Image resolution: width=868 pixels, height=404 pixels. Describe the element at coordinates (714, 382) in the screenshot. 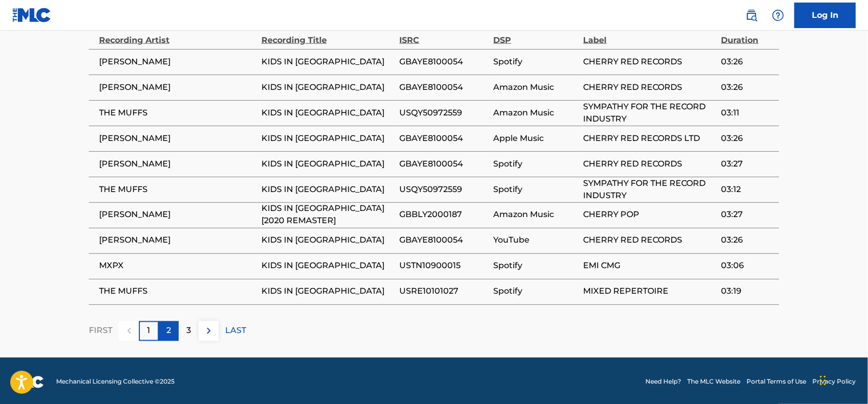

I see `a: The MLC Website` at that location.